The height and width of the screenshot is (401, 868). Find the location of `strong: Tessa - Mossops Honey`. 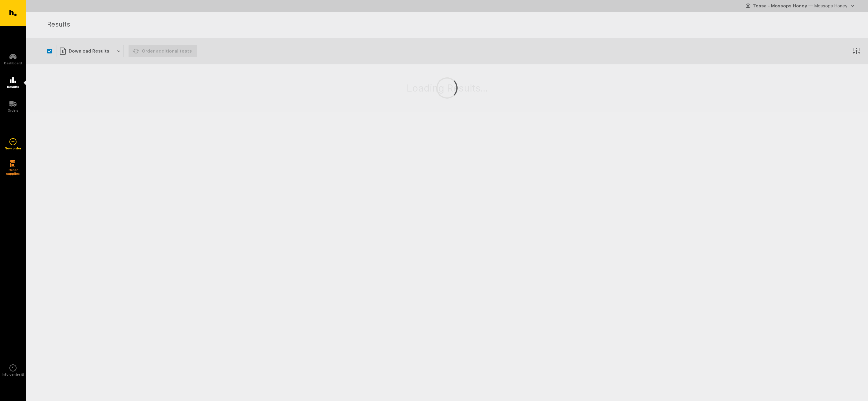

strong: Tessa - Mossops Honey is located at coordinates (780, 6).